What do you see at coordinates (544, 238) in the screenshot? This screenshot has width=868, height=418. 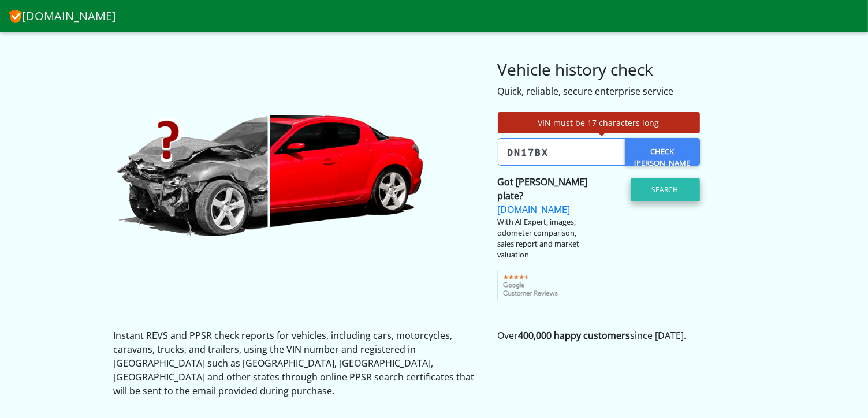 I see `div: With AI Expert, images, odometer comparison, sales report and market valuation` at bounding box center [544, 238].